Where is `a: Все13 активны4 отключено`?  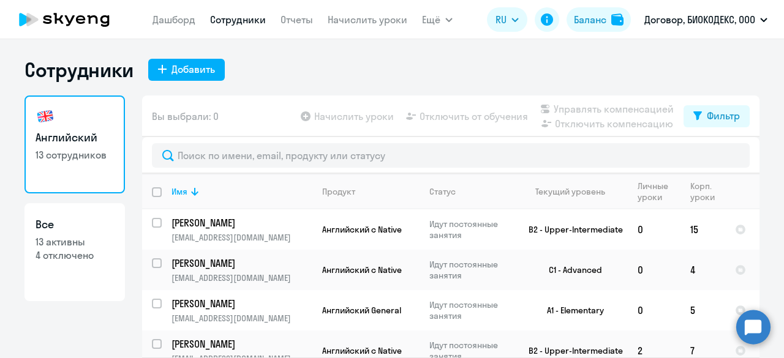 a: Все13 активны4 отключено is located at coordinates (75, 252).